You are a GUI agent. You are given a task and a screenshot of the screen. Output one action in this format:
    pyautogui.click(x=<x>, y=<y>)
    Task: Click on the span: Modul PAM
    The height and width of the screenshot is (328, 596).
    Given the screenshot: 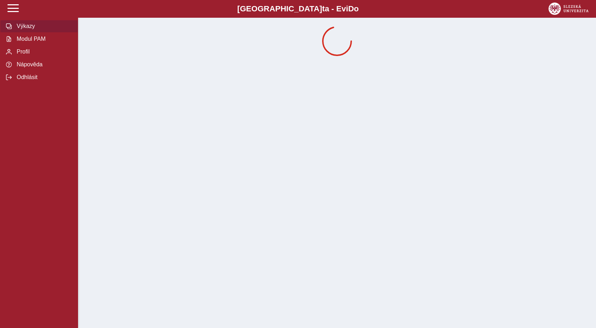 What is the action you would take?
    pyautogui.click(x=43, y=39)
    